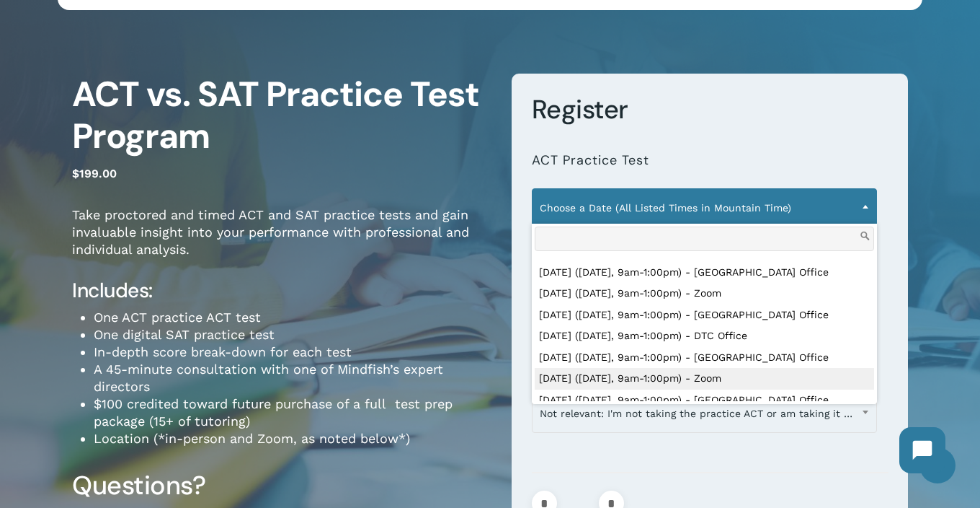  I want to click on span: Not relevant: I'm not taking the practice ACT or am taking it in-person, so click(705, 414).